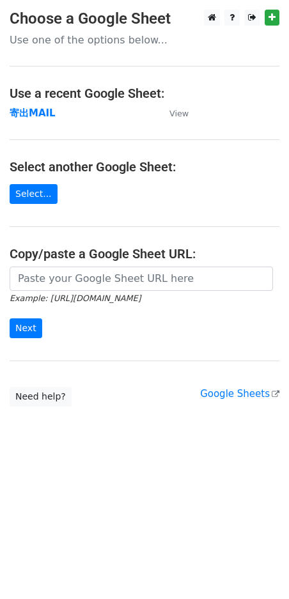 The image size is (289, 599). What do you see at coordinates (145, 19) in the screenshot?
I see `h3: Choose a Google Sheet` at bounding box center [145, 19].